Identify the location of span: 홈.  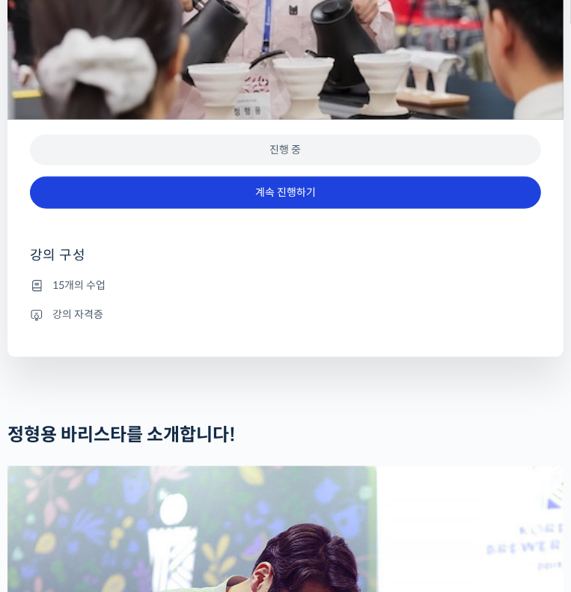
(52, 496).